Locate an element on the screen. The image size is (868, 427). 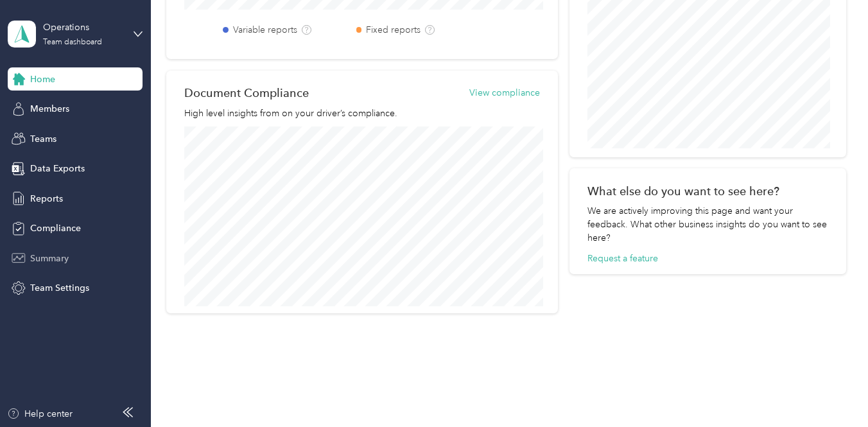
button: Help center is located at coordinates (40, 413).